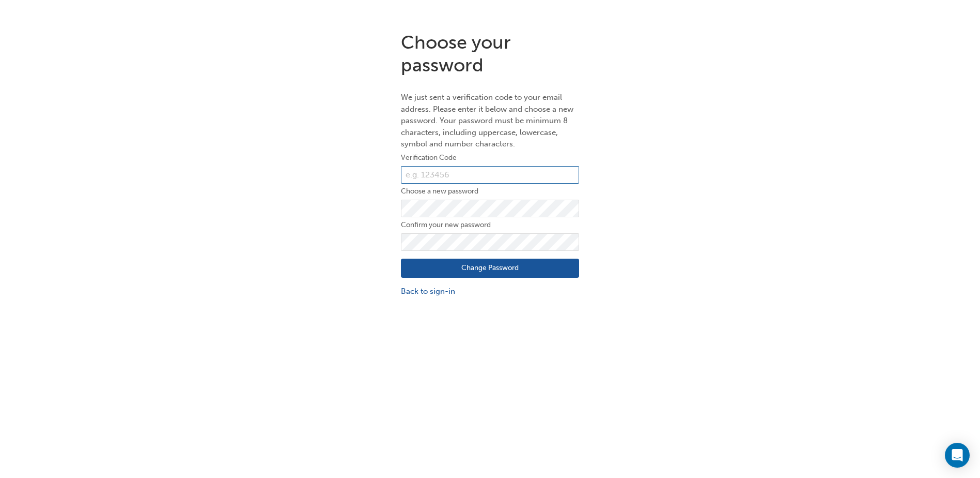  Describe the element at coordinates (490, 191) in the screenshot. I see `label: Choose a new password` at that location.